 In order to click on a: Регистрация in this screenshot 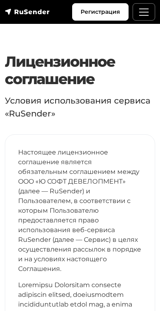, I will do `click(101, 12)`.